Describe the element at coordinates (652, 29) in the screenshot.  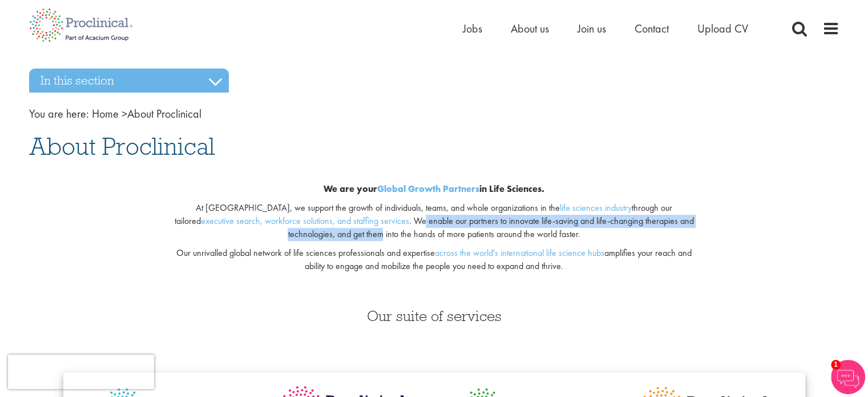
I see `a: Contact` at that location.